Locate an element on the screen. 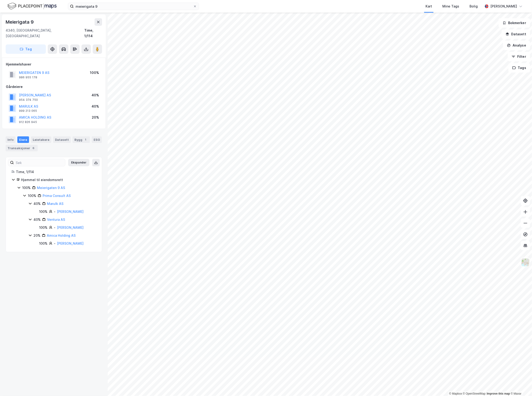  a: Ventura AS is located at coordinates (56, 219).